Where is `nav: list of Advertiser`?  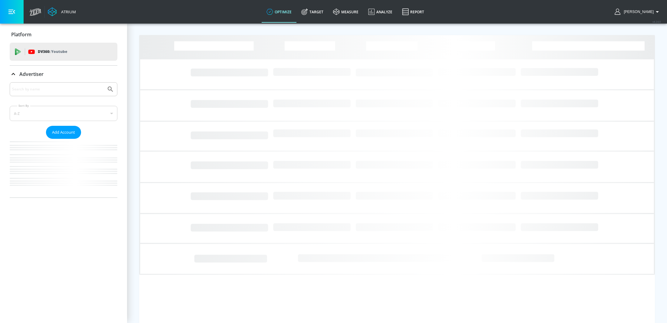
nav: list of Advertiser is located at coordinates (64, 168).